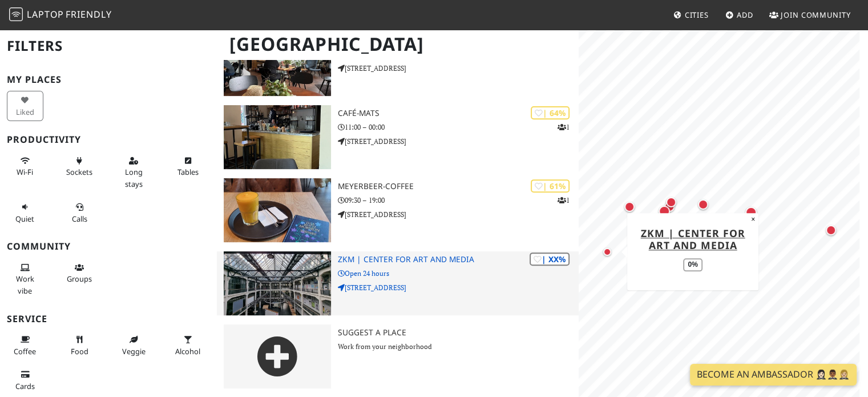 The height and width of the screenshot is (397, 868). What do you see at coordinates (188, 172) in the screenshot?
I see `span: Work-friendly tables` at bounding box center [188, 172].